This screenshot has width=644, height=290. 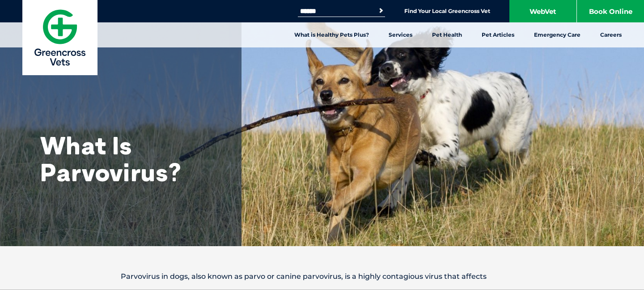 What do you see at coordinates (381, 11) in the screenshot?
I see `button: Search` at bounding box center [381, 11].